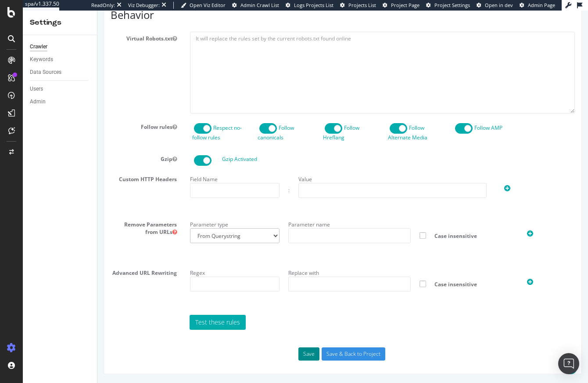  I want to click on a: Admin Page, so click(537, 5).